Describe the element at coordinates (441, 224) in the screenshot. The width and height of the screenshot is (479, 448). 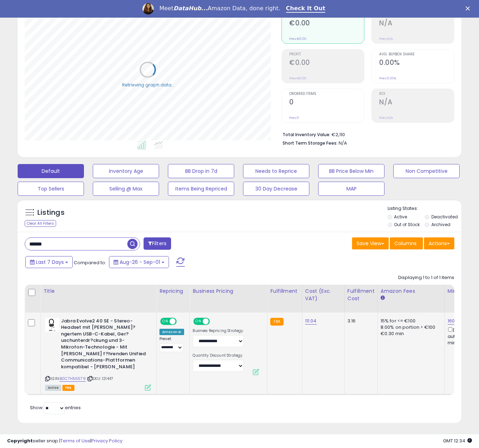
I see `label: Archived` at that location.